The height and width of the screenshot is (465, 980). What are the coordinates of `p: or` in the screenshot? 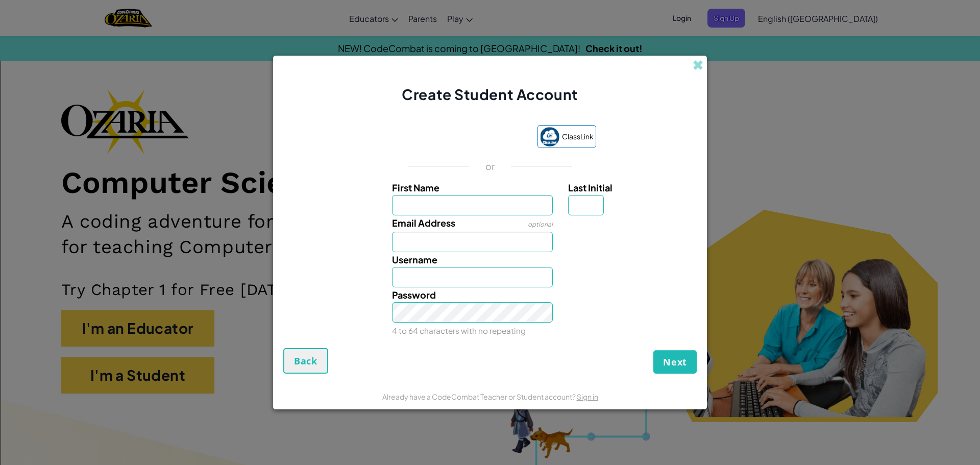 It's located at (490, 167).